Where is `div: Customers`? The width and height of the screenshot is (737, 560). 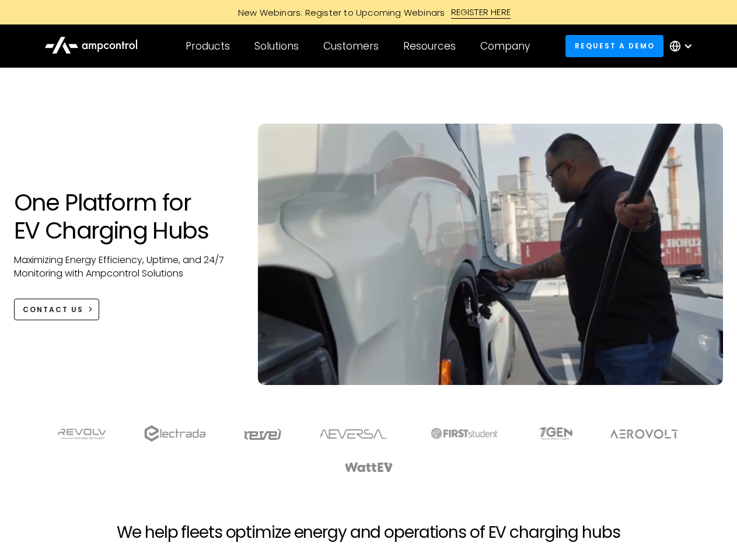
div: Customers is located at coordinates (351, 46).